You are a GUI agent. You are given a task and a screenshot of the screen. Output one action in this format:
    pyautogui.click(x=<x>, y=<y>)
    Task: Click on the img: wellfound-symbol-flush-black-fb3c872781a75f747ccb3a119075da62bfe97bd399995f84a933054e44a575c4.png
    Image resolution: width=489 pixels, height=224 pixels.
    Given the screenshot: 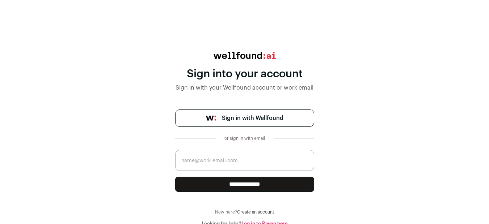 What is the action you would take?
    pyautogui.click(x=211, y=118)
    